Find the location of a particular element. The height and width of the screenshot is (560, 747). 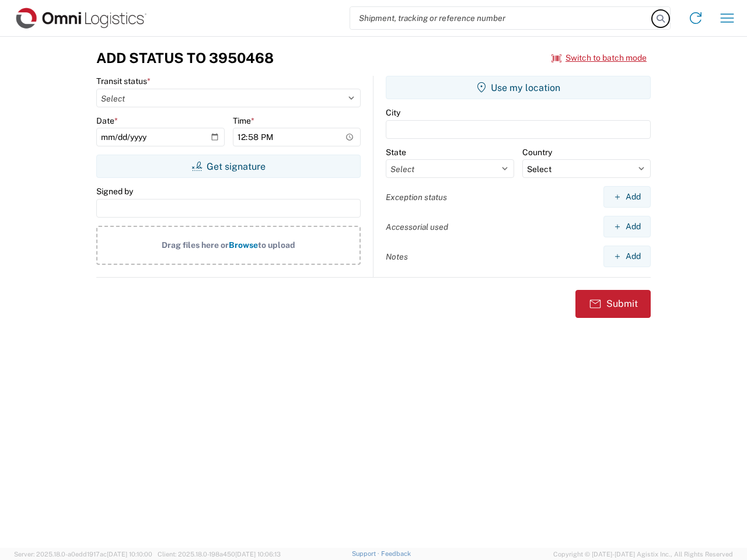

h3: Add Status to 3950468 is located at coordinates (185, 57).